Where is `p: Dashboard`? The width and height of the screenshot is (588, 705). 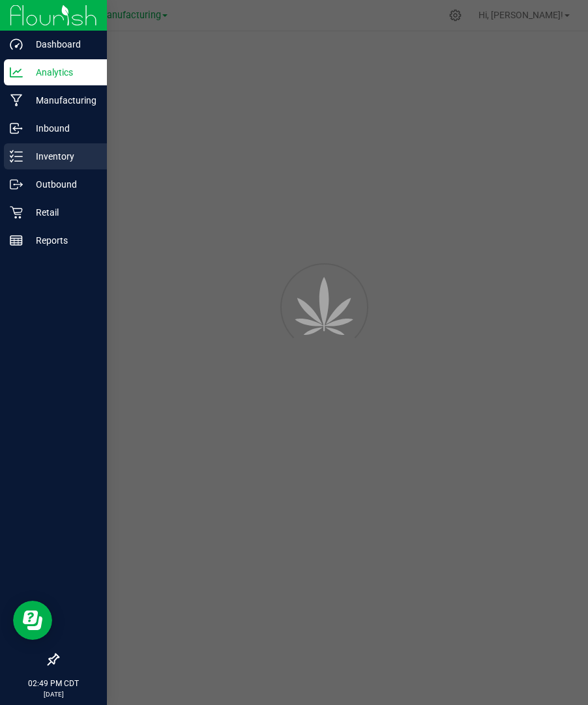
p: Dashboard is located at coordinates (62, 44).